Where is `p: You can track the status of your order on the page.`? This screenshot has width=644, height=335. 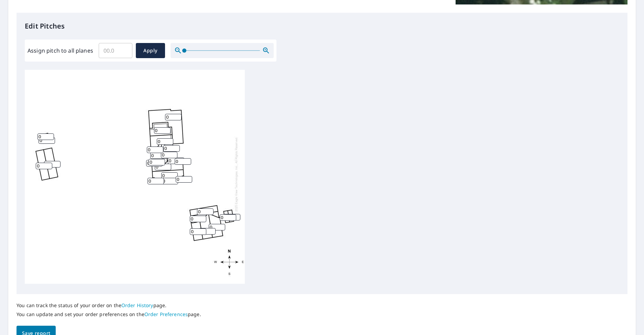 p: You can track the status of your order on the page. is located at coordinates (109, 306).